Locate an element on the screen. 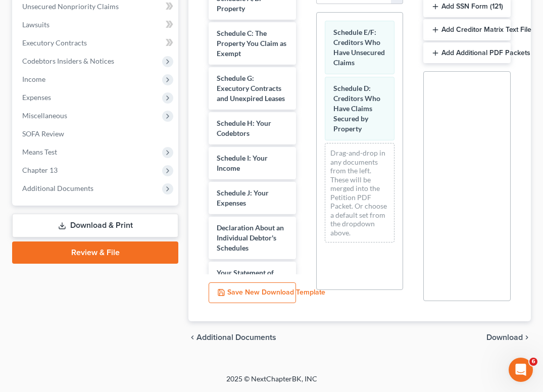 Image resolution: width=543 pixels, height=392 pixels. span: Miscellaneous is located at coordinates (45, 115).